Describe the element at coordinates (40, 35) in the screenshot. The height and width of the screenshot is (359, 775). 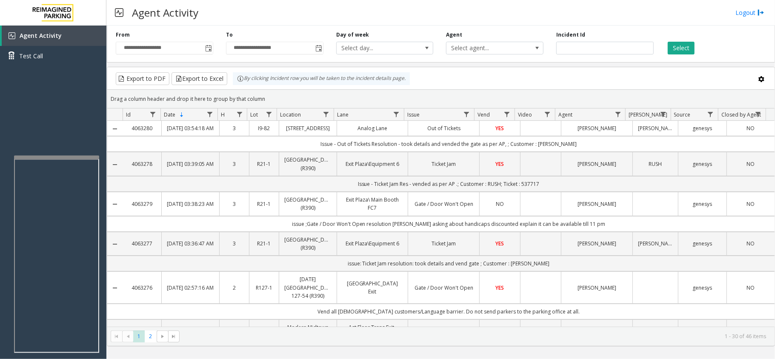
I see `span: Agent Activity` at that location.